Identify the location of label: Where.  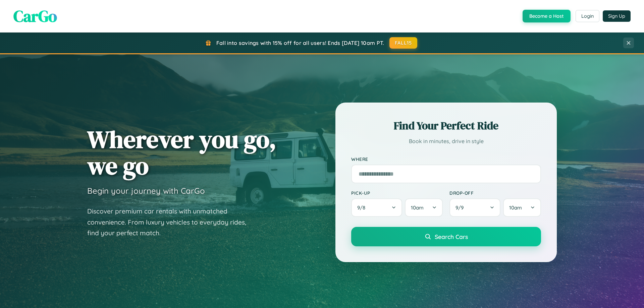
(446, 159).